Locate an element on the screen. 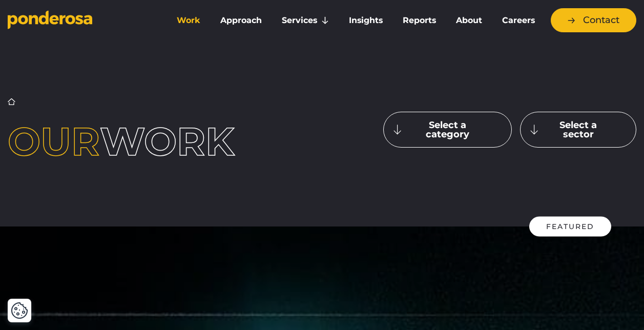  a: Work is located at coordinates (188, 20).